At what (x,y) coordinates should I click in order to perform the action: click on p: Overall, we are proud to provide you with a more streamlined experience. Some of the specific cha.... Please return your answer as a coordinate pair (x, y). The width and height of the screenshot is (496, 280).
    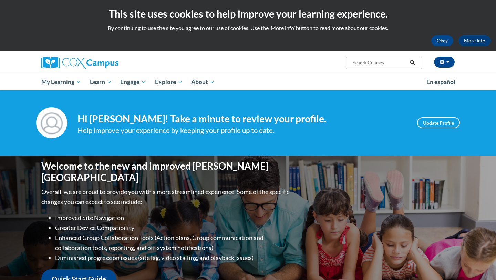
    Looking at the image, I should click on (166, 197).